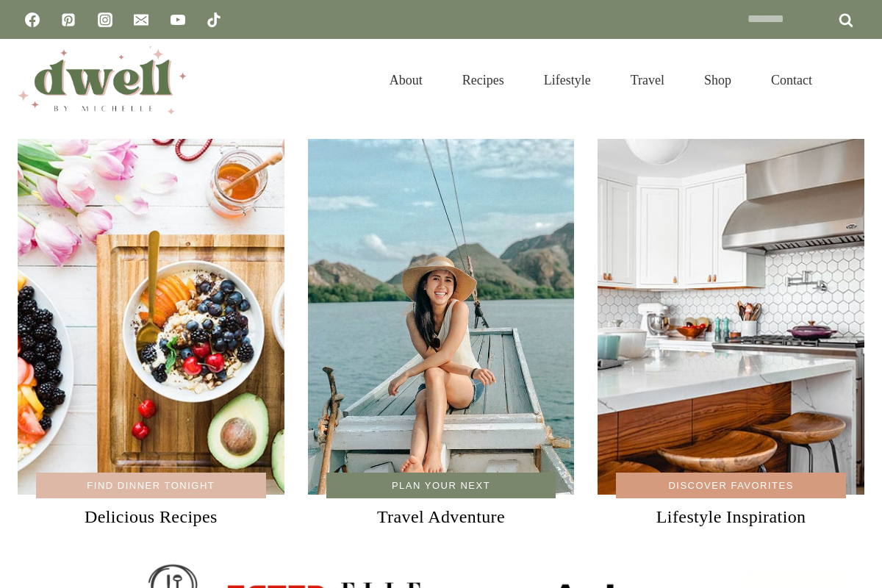 The width and height of the screenshot is (882, 588). I want to click on button: View Search Form, so click(852, 80).